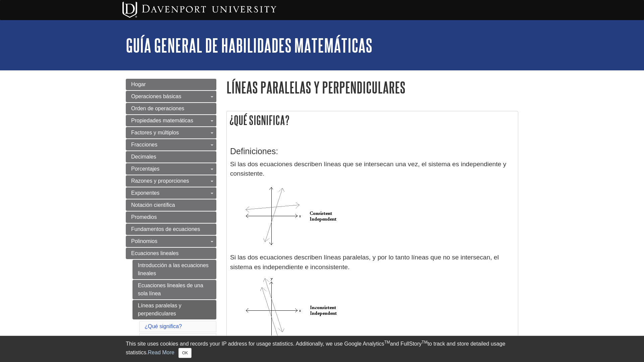  I want to click on a: Introducción a las ecuaciones lineales, so click(174, 269).